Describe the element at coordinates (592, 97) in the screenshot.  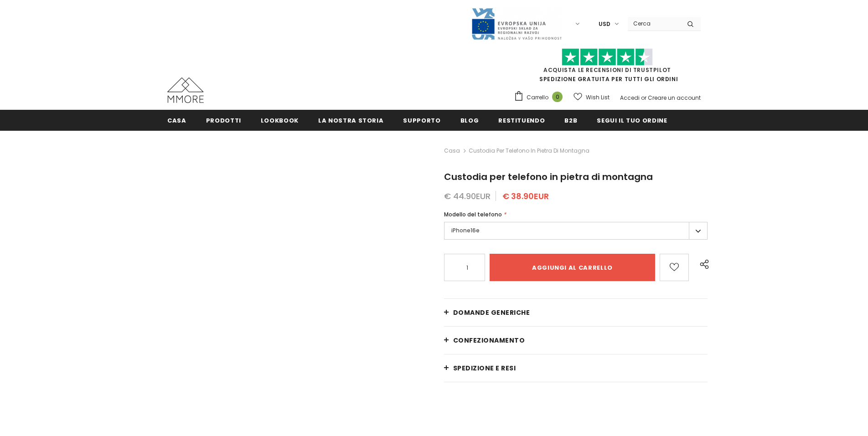
I see `a: Wish List` at that location.